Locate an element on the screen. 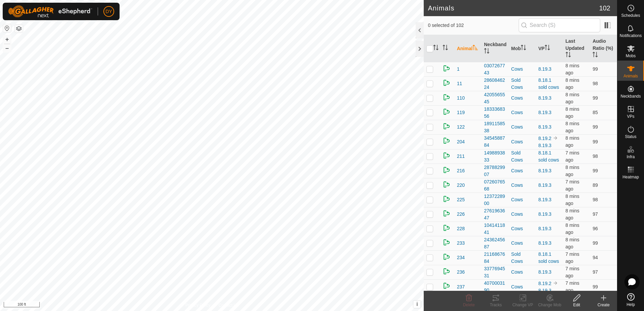 The height and width of the screenshot is (311, 644). span: 1 is located at coordinates (458, 69).